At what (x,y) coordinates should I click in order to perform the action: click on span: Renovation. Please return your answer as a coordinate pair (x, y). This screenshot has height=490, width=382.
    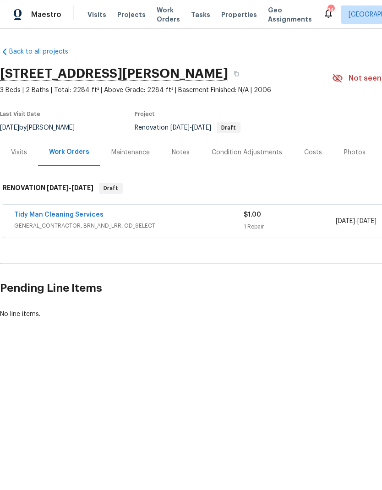
    Looking at the image, I should click on (187, 128).